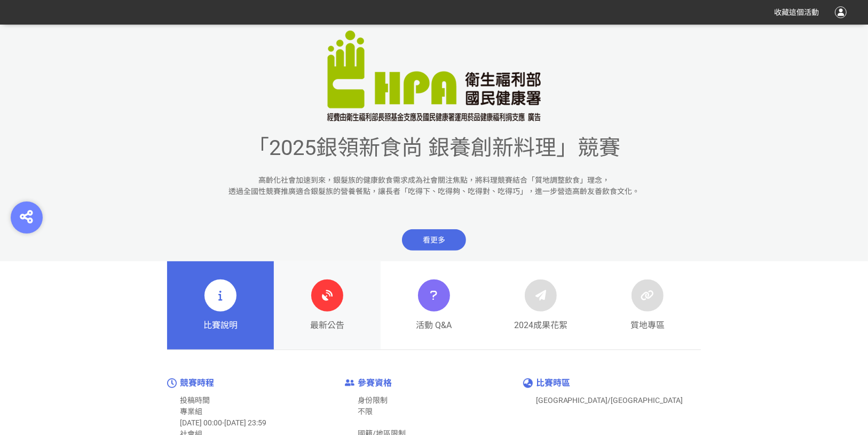 This screenshot has height=435, width=868. I want to click on span: 看更多, so click(434, 240).